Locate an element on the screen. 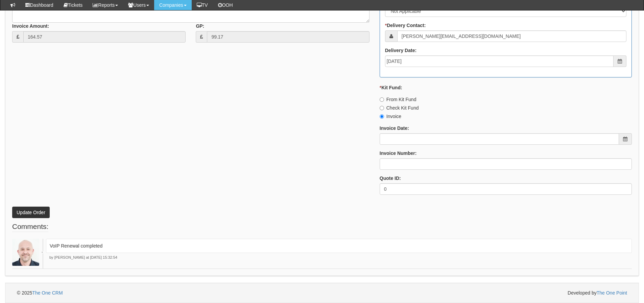  button: Update Order is located at coordinates (31, 212).